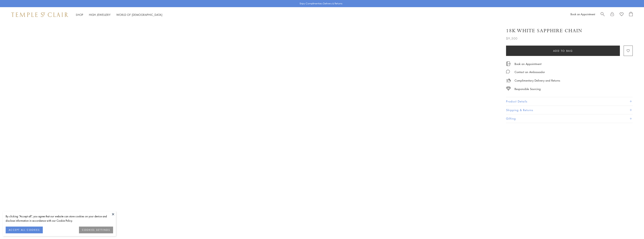  What do you see at coordinates (508, 64) in the screenshot?
I see `img: icon_appointment.svg` at bounding box center [508, 64].